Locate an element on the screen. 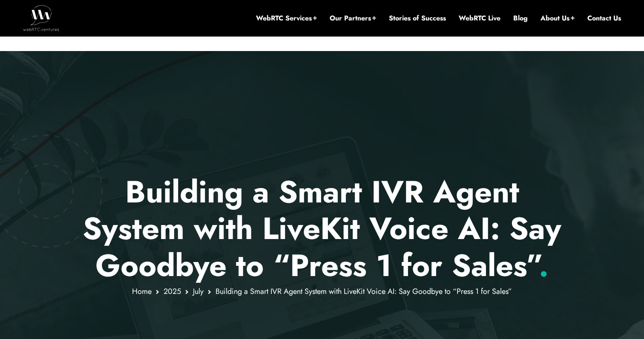 The width and height of the screenshot is (644, 339). a: Our Partners is located at coordinates (352, 19).